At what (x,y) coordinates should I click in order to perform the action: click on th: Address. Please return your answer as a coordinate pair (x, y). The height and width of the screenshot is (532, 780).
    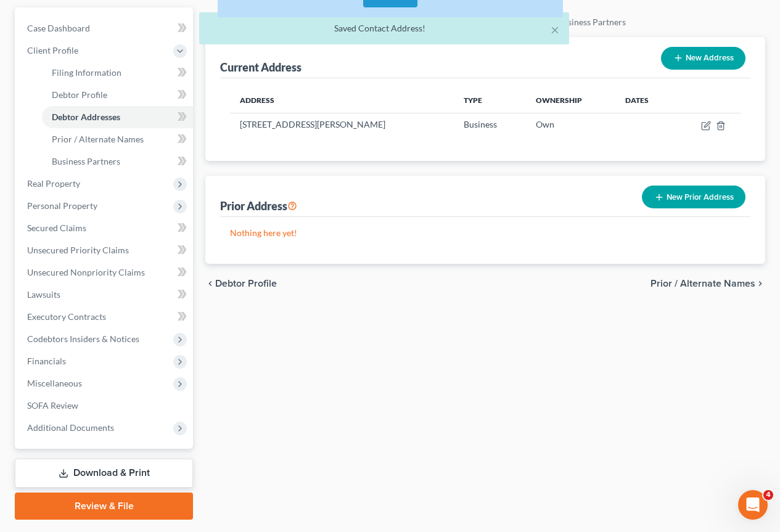
    Looking at the image, I should click on (342, 100).